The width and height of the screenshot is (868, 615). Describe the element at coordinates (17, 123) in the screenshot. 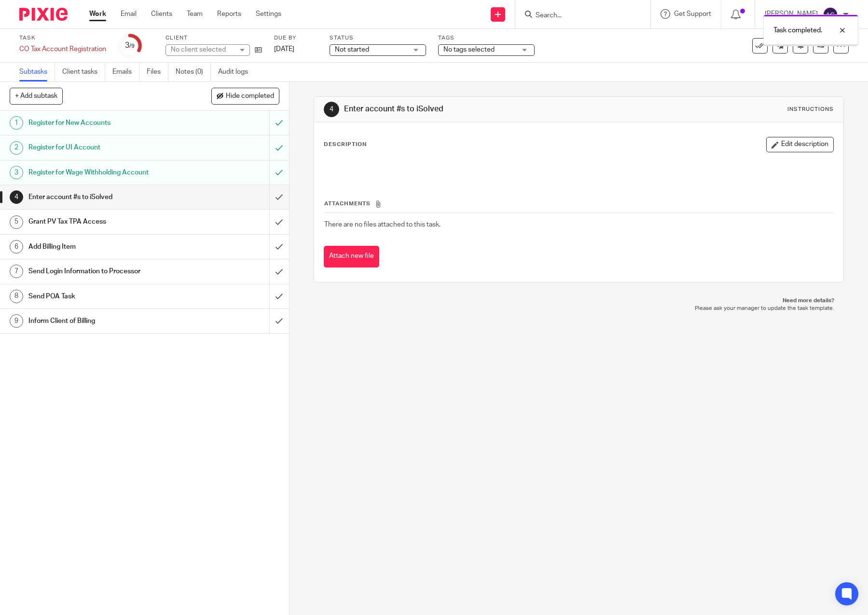

I see `div: 1` at that location.